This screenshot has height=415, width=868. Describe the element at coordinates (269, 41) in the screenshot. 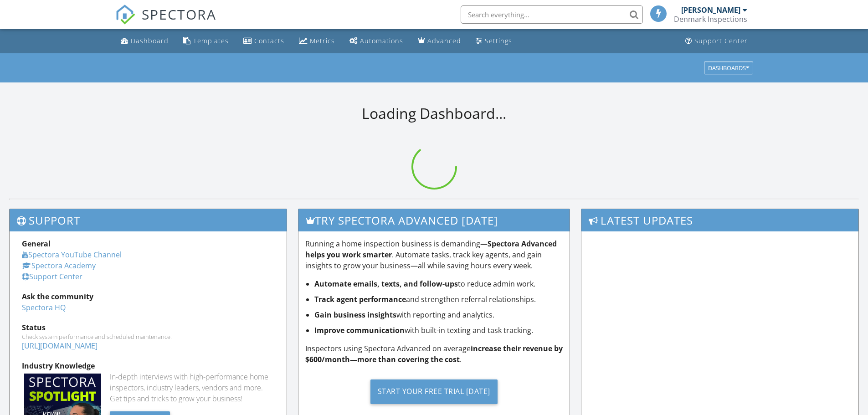

I see `div: Contacts` at that location.